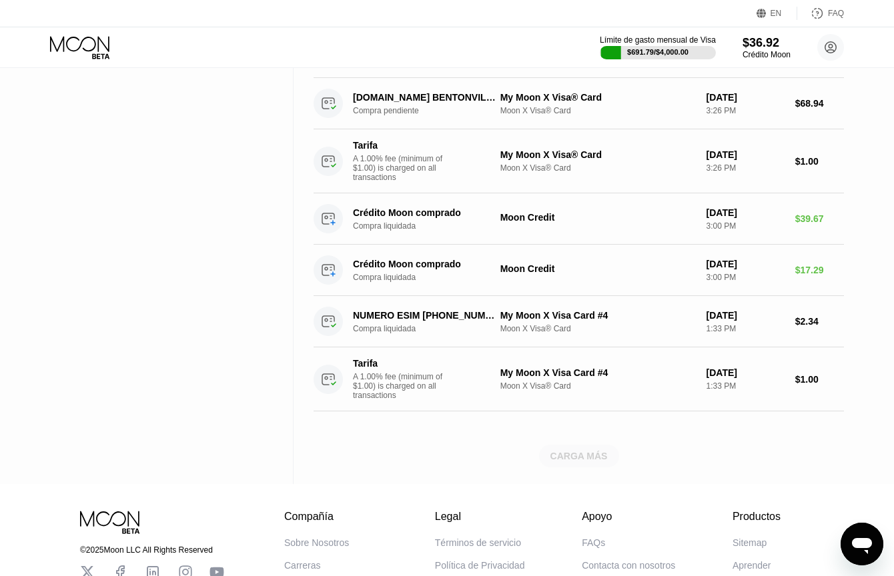 The height and width of the screenshot is (576, 894). Describe the element at coordinates (628, 566) in the screenshot. I see `div: Contacta con nosotros` at that location.